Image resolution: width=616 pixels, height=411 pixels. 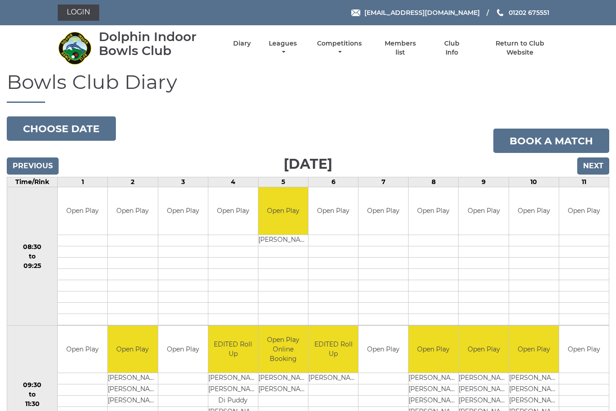 What do you see at coordinates (583, 182) in the screenshot?
I see `td: 11` at bounding box center [583, 182].